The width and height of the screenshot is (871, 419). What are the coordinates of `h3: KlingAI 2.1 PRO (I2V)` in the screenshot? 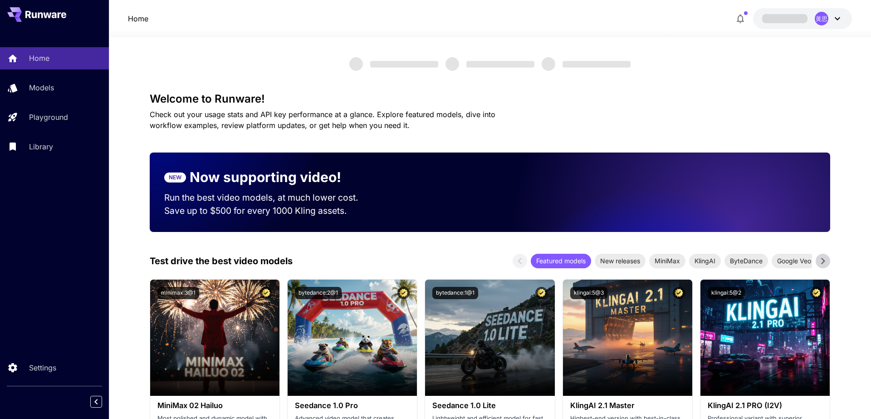 It's located at (765, 405).